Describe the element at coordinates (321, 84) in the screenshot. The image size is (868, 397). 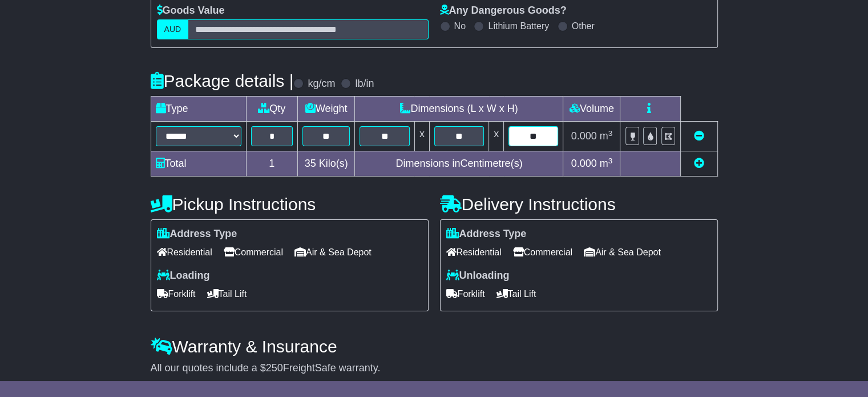
I see `label: kg/cm` at that location.